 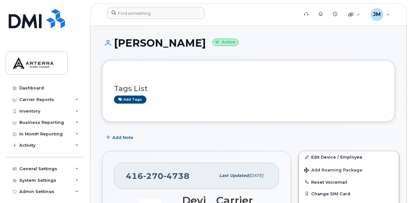 I want to click on span: 416, so click(x=158, y=176).